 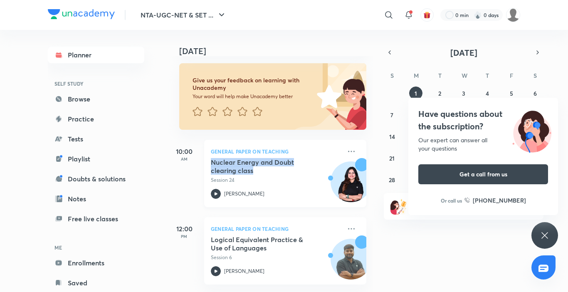 What do you see at coordinates (253, 97) in the screenshot?
I see `p: Your word will help make Unacademy better` at bounding box center [253, 97].